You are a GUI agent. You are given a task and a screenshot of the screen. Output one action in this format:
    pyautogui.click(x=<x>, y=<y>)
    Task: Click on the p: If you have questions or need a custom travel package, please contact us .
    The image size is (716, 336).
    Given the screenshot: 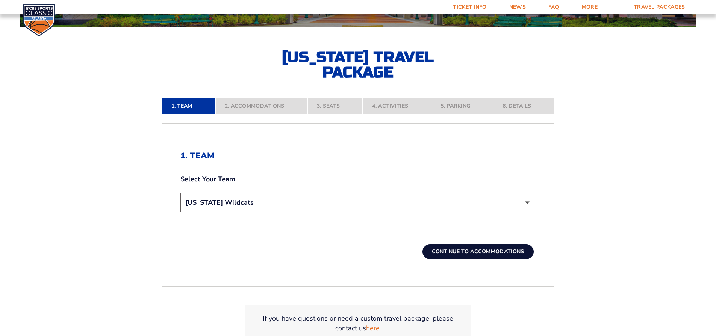 What is the action you would take?
    pyautogui.click(x=358, y=323)
    